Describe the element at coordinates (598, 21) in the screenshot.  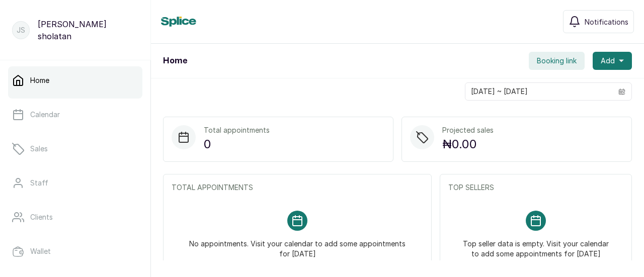
I see `button: Notifications` at that location.